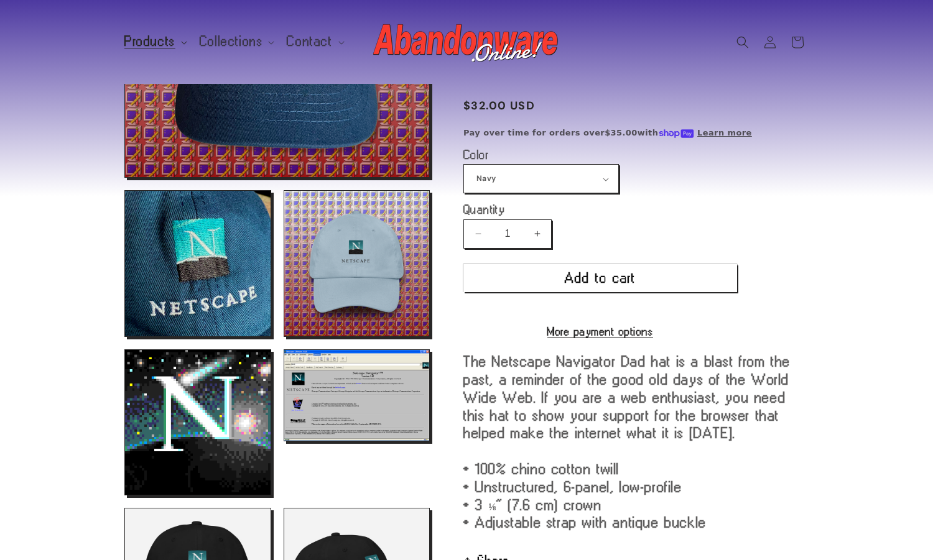 Image resolution: width=933 pixels, height=560 pixels. What do you see at coordinates (309, 41) in the screenshot?
I see `span: Contact` at bounding box center [309, 41].